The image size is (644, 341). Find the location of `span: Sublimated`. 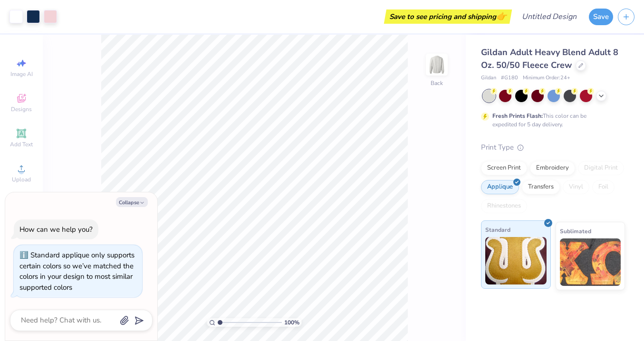

span: Sublimated is located at coordinates (575, 231).